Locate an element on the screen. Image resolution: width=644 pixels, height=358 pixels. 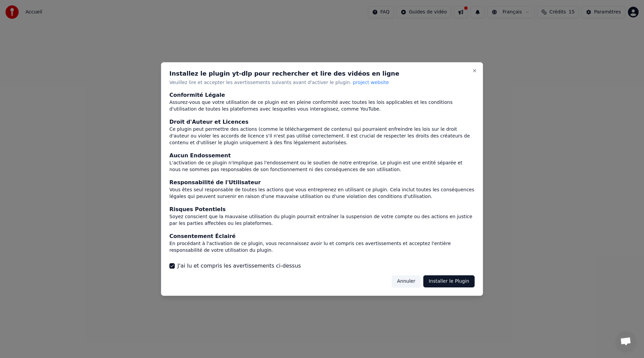
p: Veuillez lire et accepter les avertissements suivants avant d'activer le plugin. is located at coordinates (322, 83).